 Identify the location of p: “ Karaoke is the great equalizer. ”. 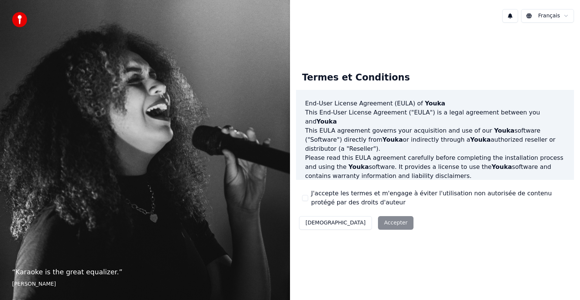
(145, 272).